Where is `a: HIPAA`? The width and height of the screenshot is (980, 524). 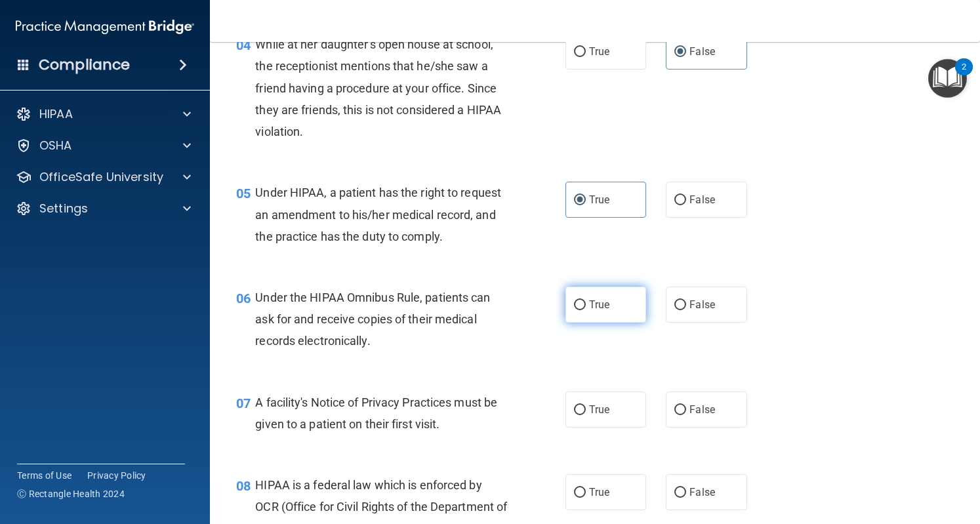
a: HIPAA is located at coordinates (103, 114).